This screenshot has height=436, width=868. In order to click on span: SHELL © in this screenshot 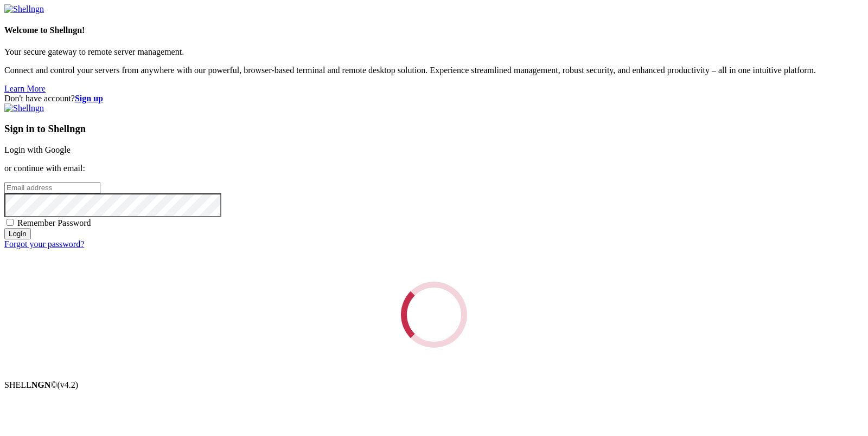, I will do `click(41, 385)`.